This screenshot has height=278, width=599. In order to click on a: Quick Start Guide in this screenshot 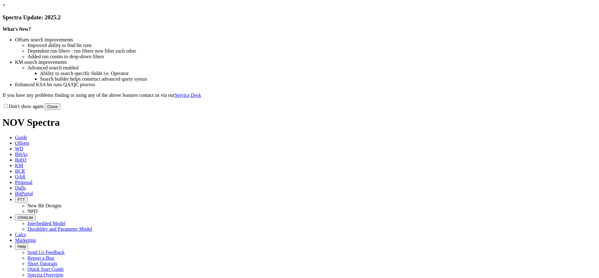, I will do `click(46, 269)`.